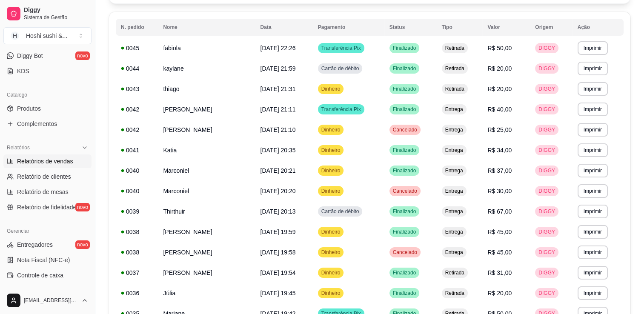 This screenshot has height=314, width=644. What do you see at coordinates (40, 275) in the screenshot?
I see `span: Controle de caixa` at bounding box center [40, 275].